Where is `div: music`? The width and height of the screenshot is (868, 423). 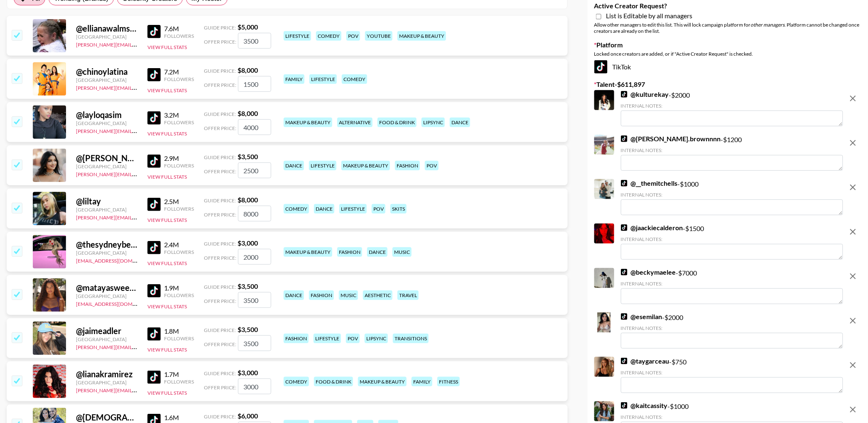 div: music is located at coordinates (349, 295).